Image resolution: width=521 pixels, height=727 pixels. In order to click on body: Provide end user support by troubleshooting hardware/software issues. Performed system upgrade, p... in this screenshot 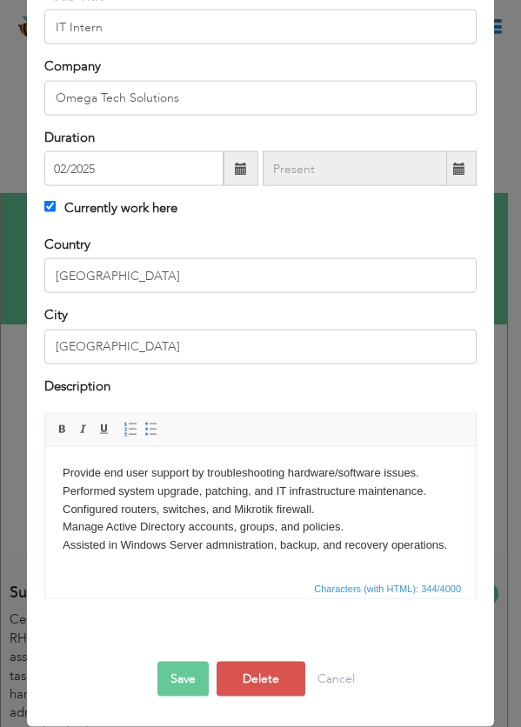, I will do `click(215, 63)`.